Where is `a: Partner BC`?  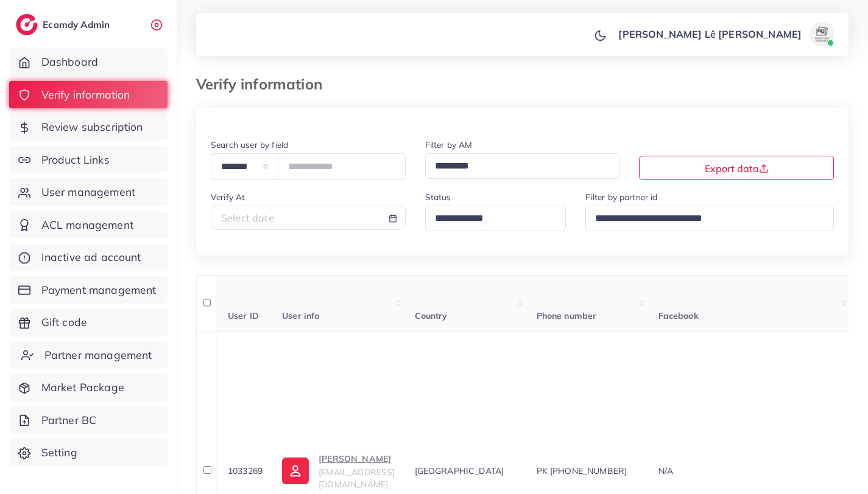 a: Partner BC is located at coordinates (88, 421).